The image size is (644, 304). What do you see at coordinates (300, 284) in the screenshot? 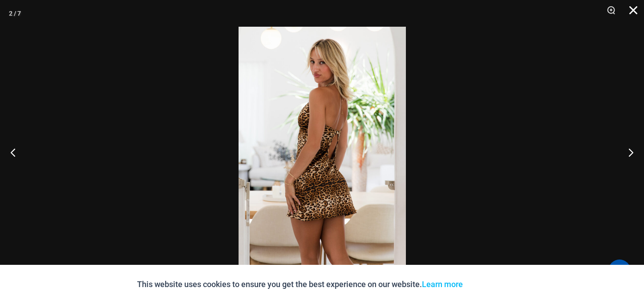
I see `p: This website uses cookies to ensure you get the best experience on our website.` at bounding box center [300, 284].